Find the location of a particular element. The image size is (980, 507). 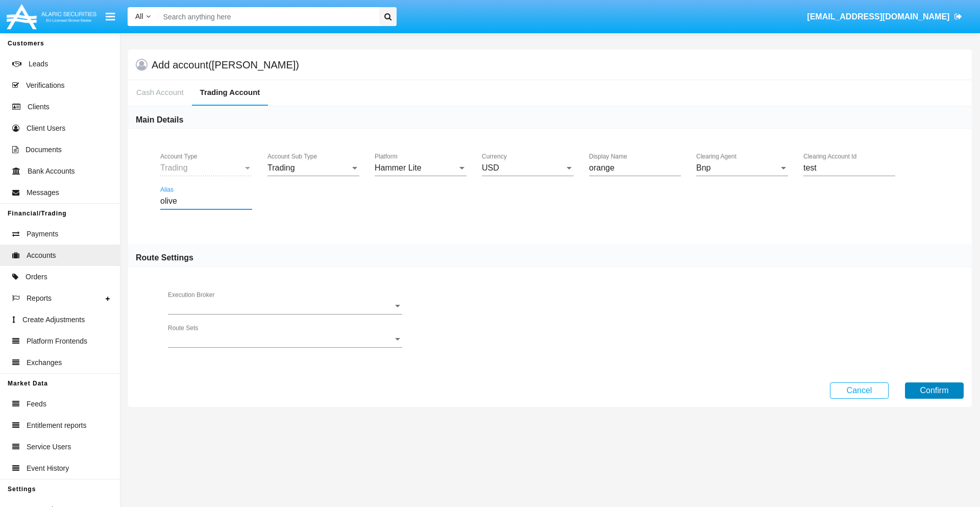

span: USD is located at coordinates (491, 168).